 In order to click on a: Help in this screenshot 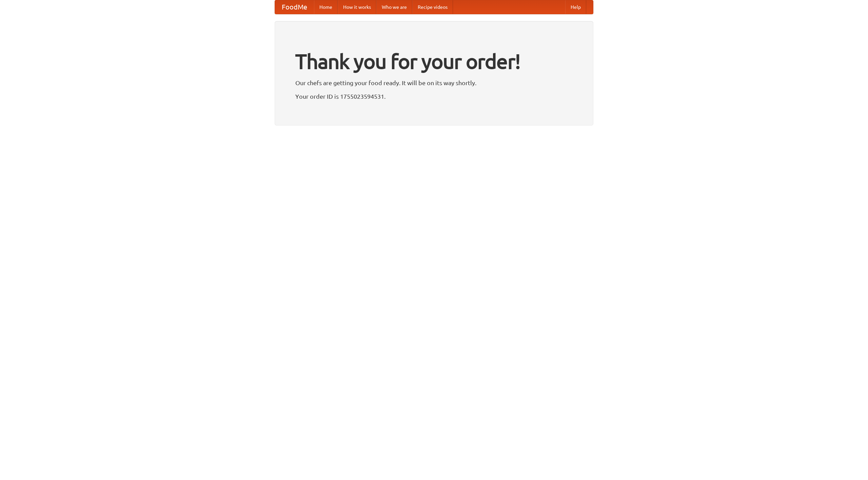, I will do `click(576, 7)`.